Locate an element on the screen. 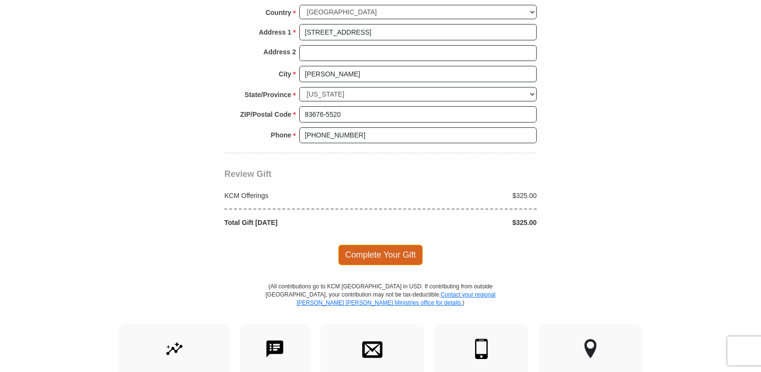 The width and height of the screenshot is (761, 372). img: give-by-stock.svg is located at coordinates (174, 349).